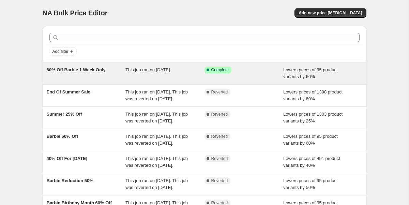 The height and width of the screenshot is (205, 409). What do you see at coordinates (70, 180) in the screenshot?
I see `span: Barbie Reduction 50%` at bounding box center [70, 180].